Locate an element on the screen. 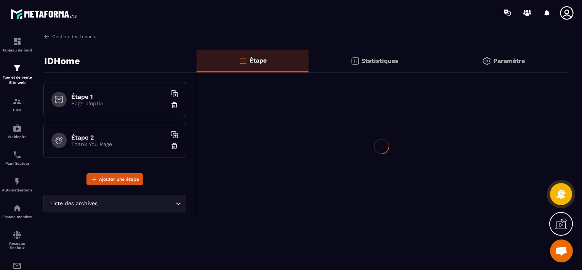 The height and width of the screenshot is (270, 582). a: automationsautomationsEspace membre is located at coordinates (17, 211).